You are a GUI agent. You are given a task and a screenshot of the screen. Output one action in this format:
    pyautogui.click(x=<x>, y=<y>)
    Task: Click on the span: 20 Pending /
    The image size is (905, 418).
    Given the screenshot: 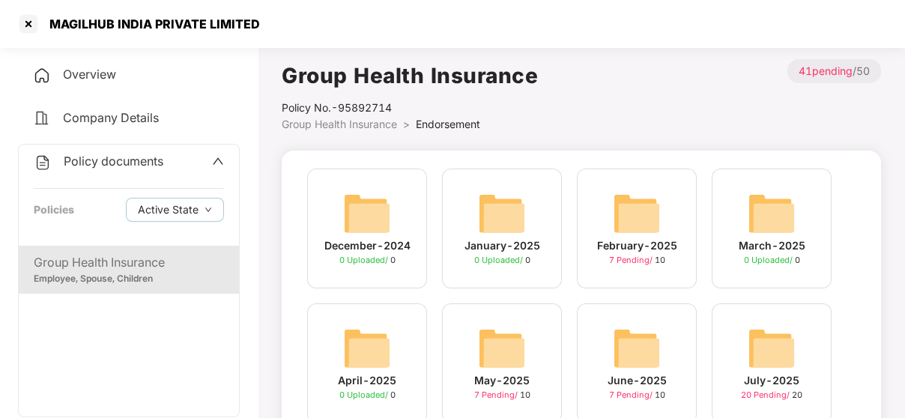 What is the action you would take?
    pyautogui.click(x=766, y=395)
    